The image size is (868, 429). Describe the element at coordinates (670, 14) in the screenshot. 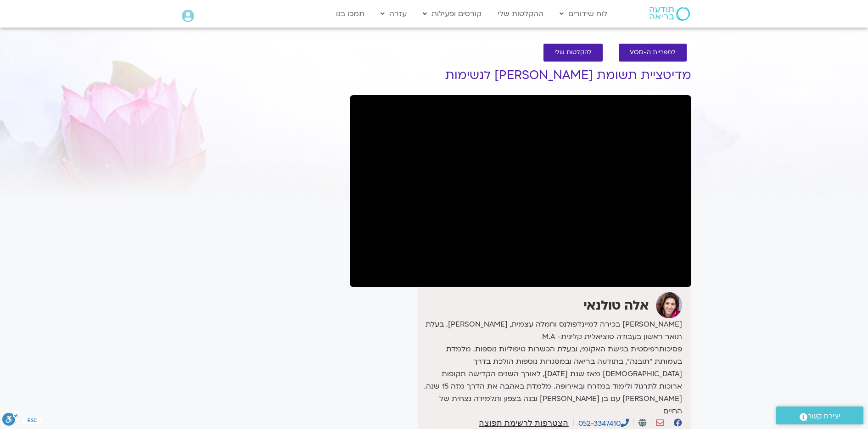

I see `img: תודעה בריאה` at that location.